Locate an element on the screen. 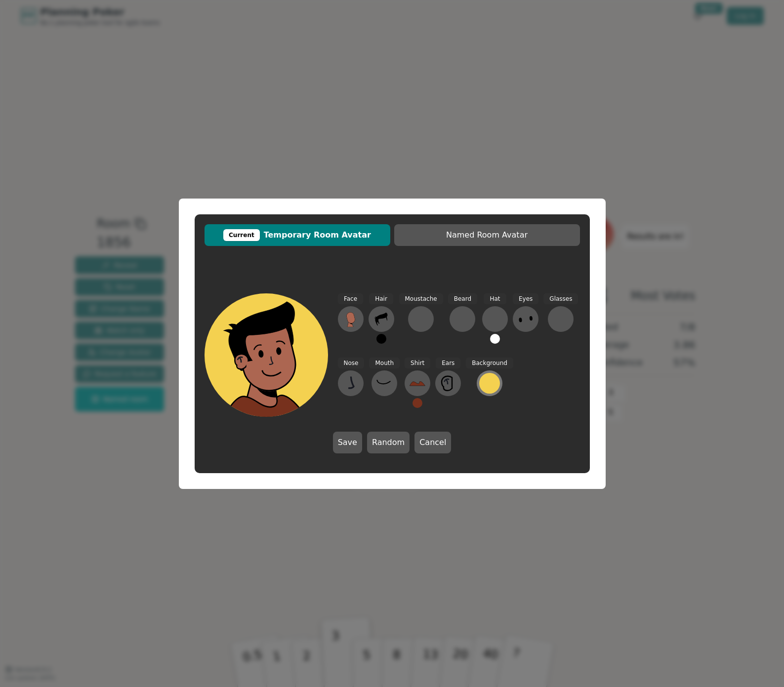  span: Shirt is located at coordinates (417, 364).